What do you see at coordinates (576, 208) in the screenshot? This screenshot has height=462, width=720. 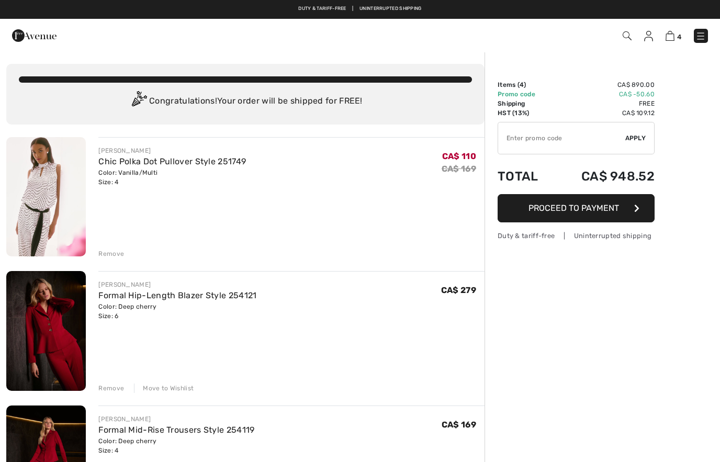 I see `button: Proceed to Payment` at bounding box center [576, 208].